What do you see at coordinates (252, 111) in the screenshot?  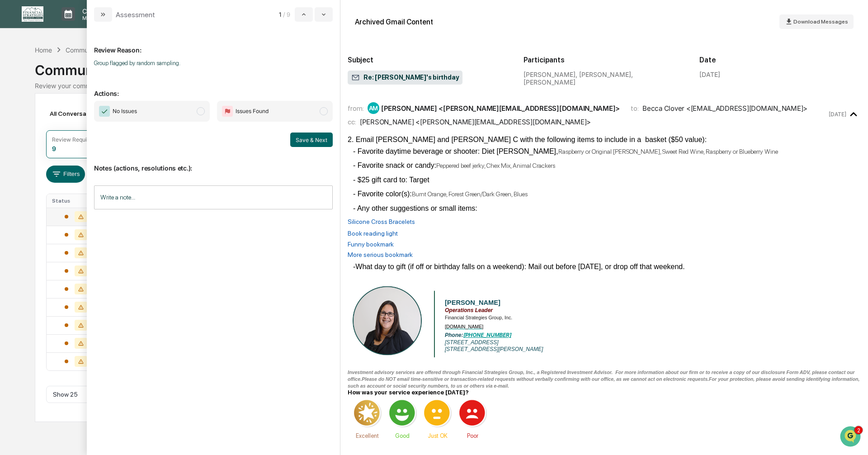 I see `span: Issues Found` at bounding box center [252, 111].